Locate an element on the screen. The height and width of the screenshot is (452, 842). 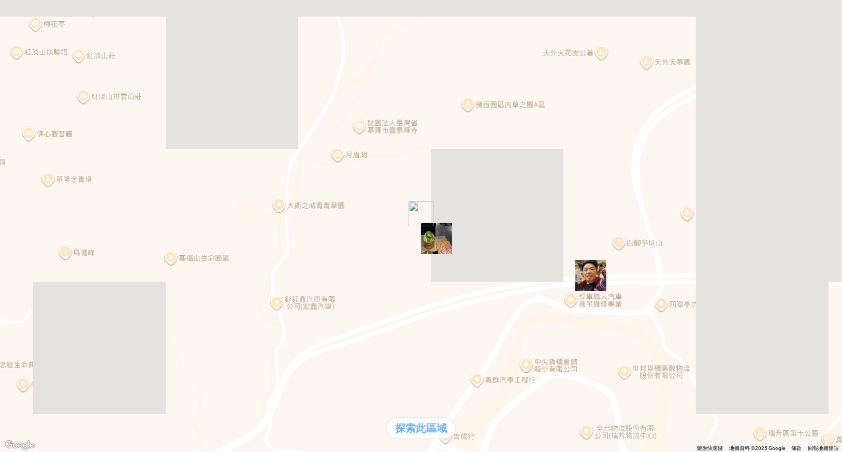
span: 地圖資料 ©2025 Google is located at coordinates (757, 448).